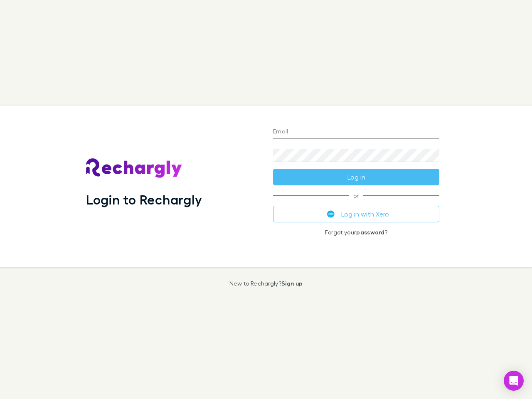 Image resolution: width=532 pixels, height=399 pixels. What do you see at coordinates (513, 380) in the screenshot?
I see `div: Open Intercom Messenger` at bounding box center [513, 380].